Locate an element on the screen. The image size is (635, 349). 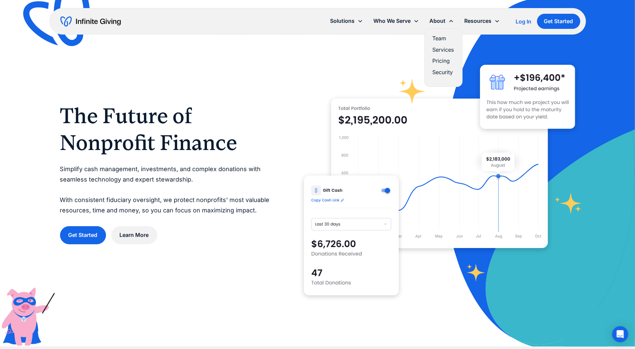
a: Learn More is located at coordinates (134, 235).